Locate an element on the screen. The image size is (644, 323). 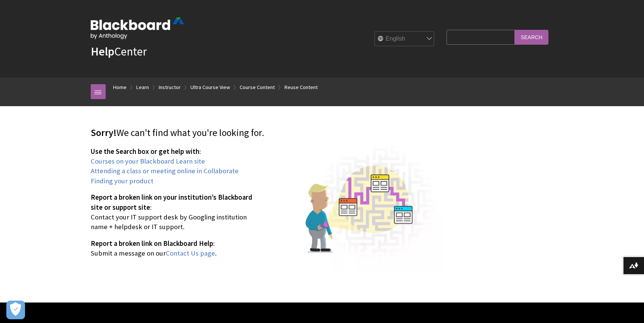
span: Use the Search box or get help with is located at coordinates (145, 152).